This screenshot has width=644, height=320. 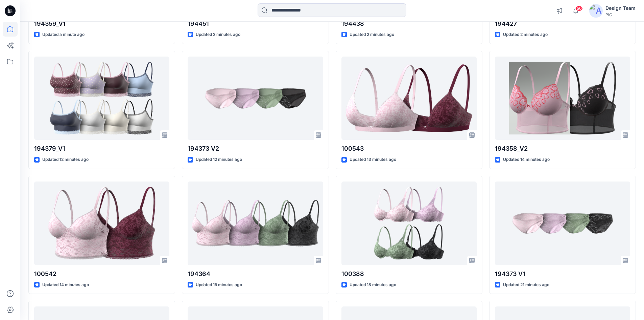 I want to click on p: 194438, so click(x=409, y=24).